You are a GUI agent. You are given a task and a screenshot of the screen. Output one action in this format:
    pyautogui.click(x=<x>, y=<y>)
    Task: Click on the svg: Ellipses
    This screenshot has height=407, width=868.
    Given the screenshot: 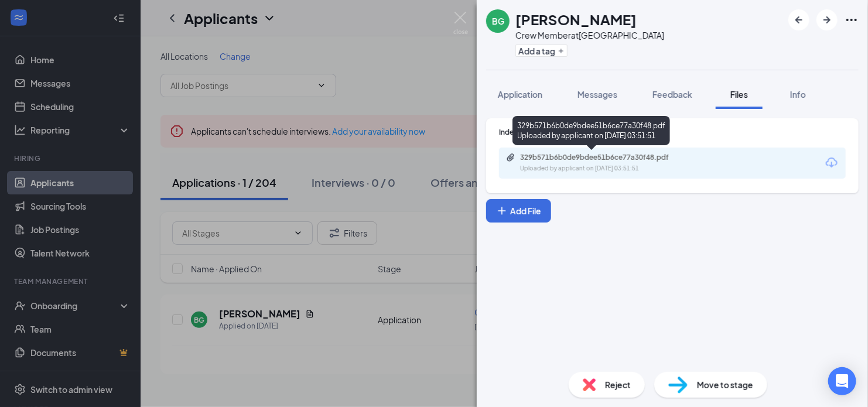 What is the action you would take?
    pyautogui.click(x=852, y=20)
    